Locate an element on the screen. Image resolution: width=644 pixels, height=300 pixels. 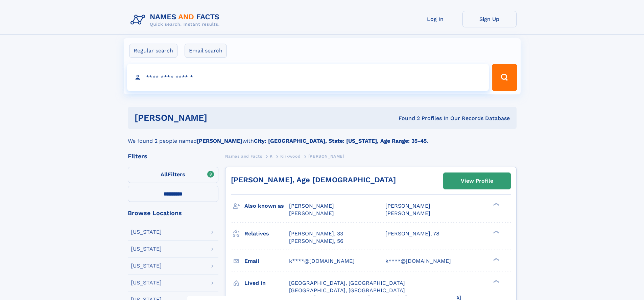
label: Regular search is located at coordinates (153, 51).